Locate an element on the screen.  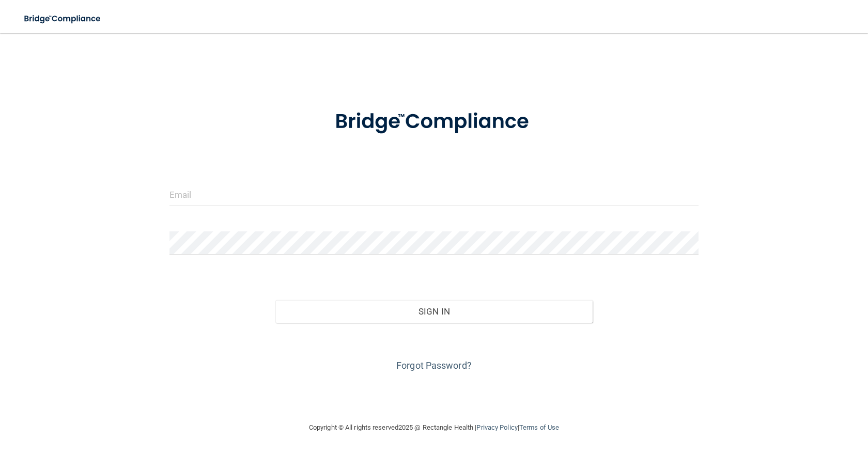
a: Forgot Password? is located at coordinates (434, 365).